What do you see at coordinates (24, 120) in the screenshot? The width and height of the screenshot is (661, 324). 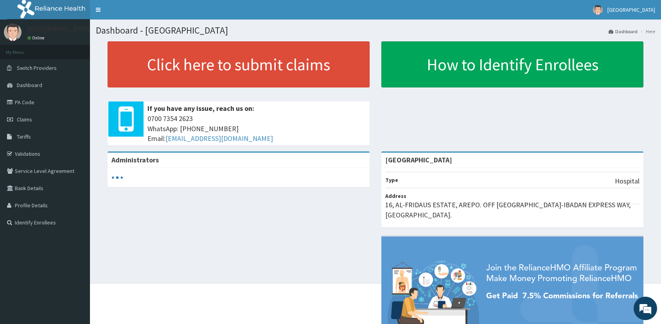 I see `span: Claims` at bounding box center [24, 120].